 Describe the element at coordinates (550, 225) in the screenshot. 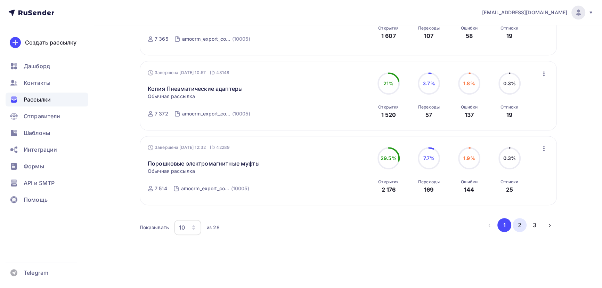

I see `button: Go to next page` at that location.